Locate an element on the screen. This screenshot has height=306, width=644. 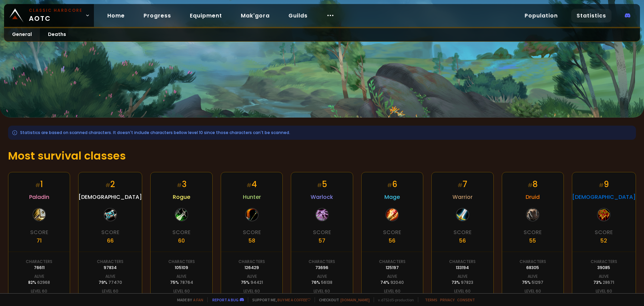
div: 74 % is located at coordinates (392, 282).